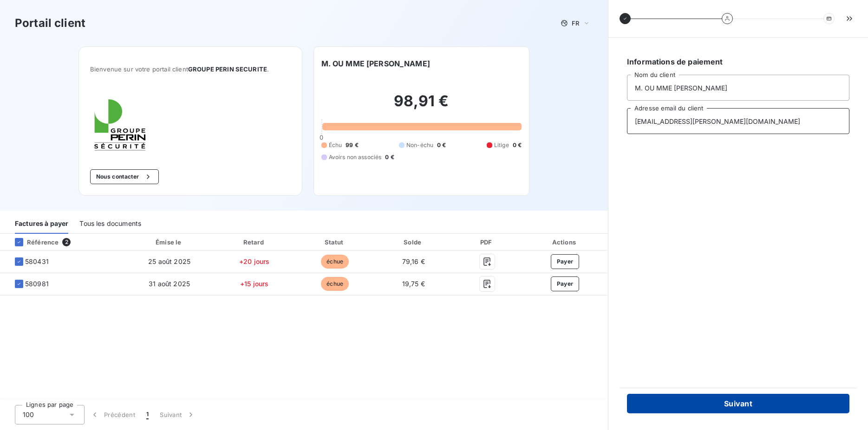 This screenshot has height=430, width=868. Describe the element at coordinates (36, 284) in the screenshot. I see `span: 580981` at that location.